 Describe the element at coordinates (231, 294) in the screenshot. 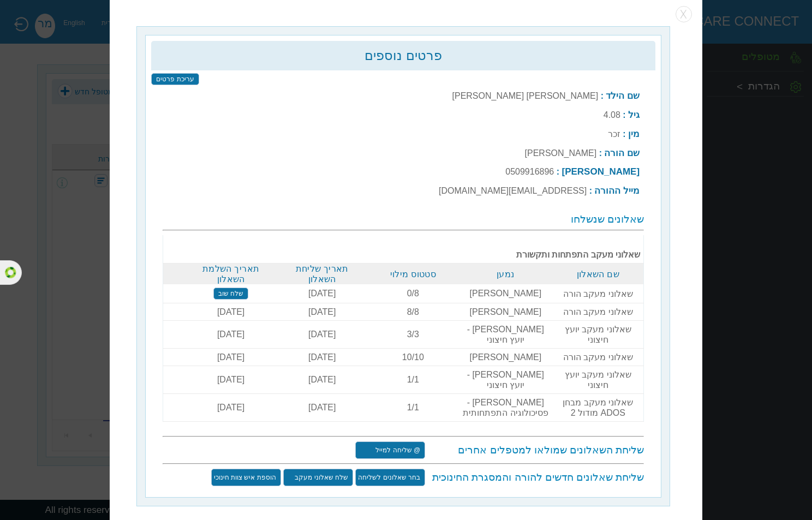

I see `input: שלח שוב` at that location.